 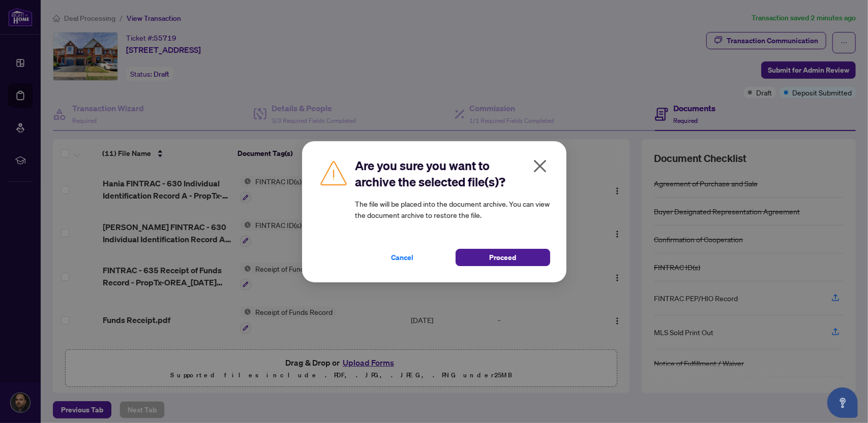 I want to click on span: Cancel, so click(x=402, y=257).